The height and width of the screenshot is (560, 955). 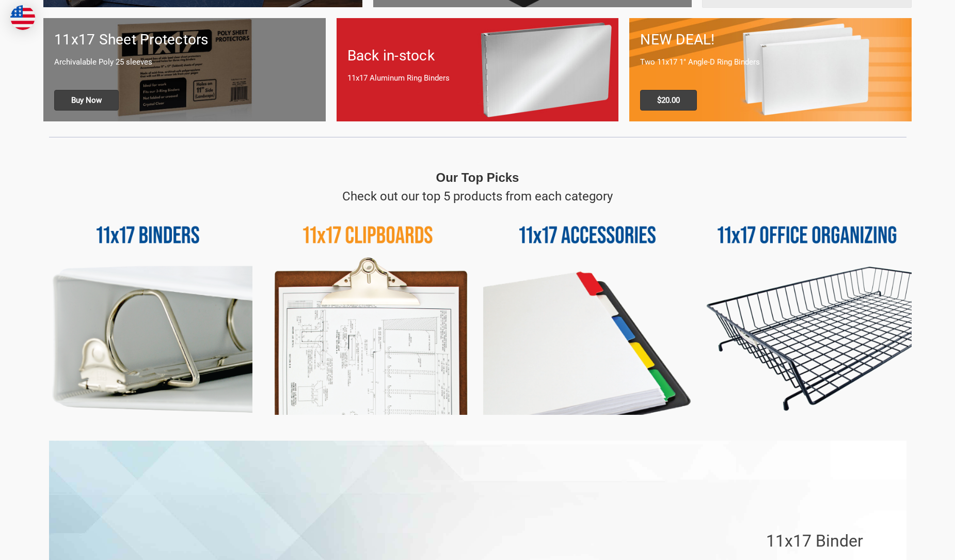 I want to click on a: 11x17 sheet protectors 11x17 Sheet Protectors Archivalable Poly 25 sleeves Buy Now, so click(x=184, y=69).